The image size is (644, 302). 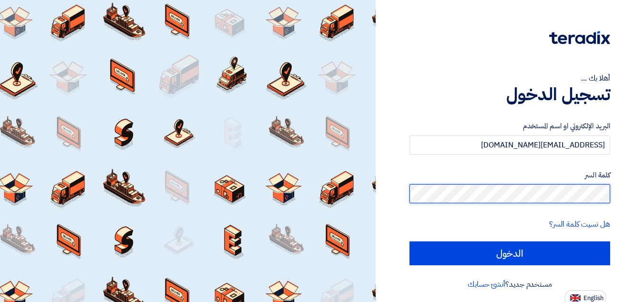 What do you see at coordinates (575, 297) in the screenshot?
I see `img: en-US.png` at bounding box center [575, 297].